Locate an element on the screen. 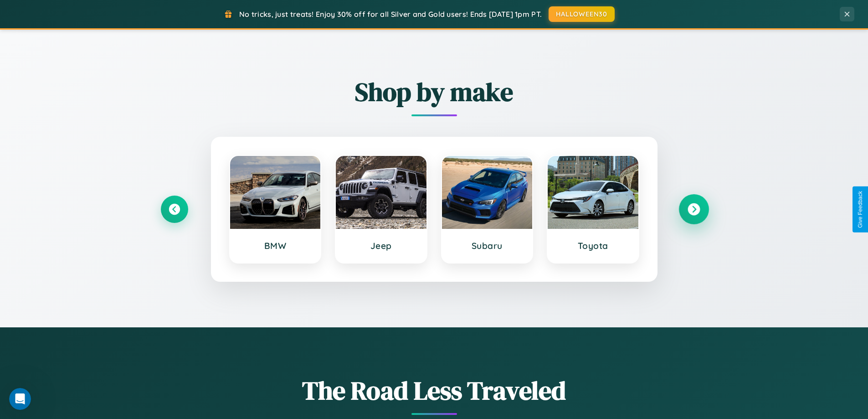  h1: The Road Less Traveled is located at coordinates (434, 390).